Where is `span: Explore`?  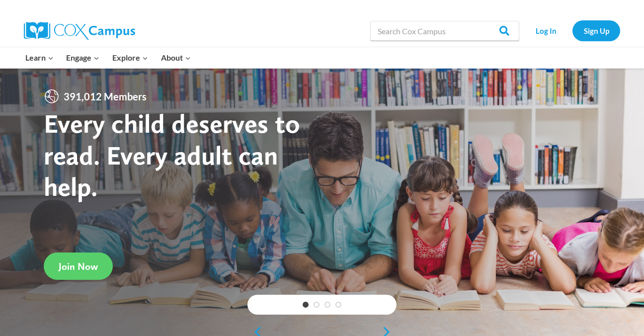 span: Explore is located at coordinates (130, 58).